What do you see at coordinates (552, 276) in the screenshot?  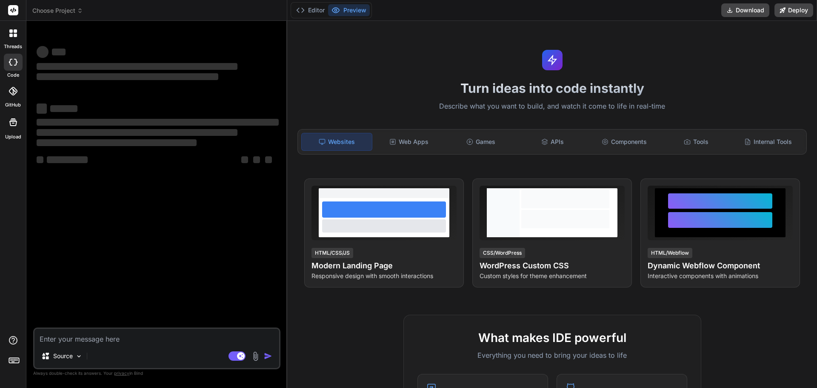 I see `p: Custom styles for theme enhancement` at bounding box center [552, 276].